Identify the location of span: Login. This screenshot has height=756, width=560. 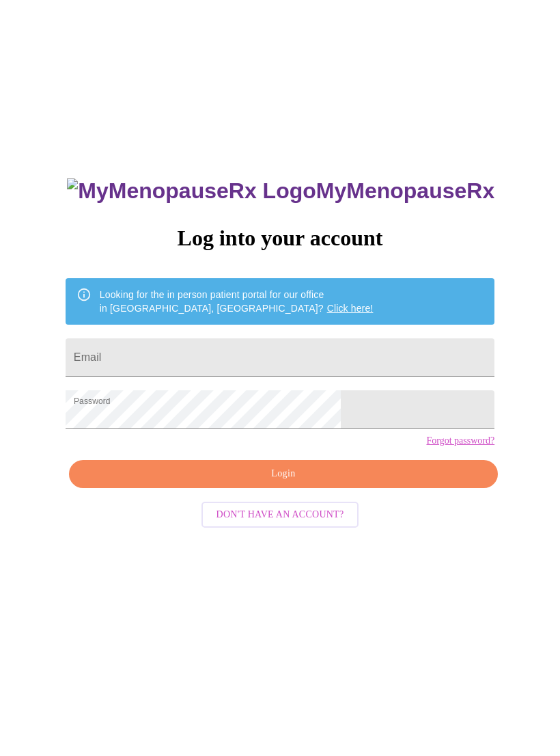
(283, 474).